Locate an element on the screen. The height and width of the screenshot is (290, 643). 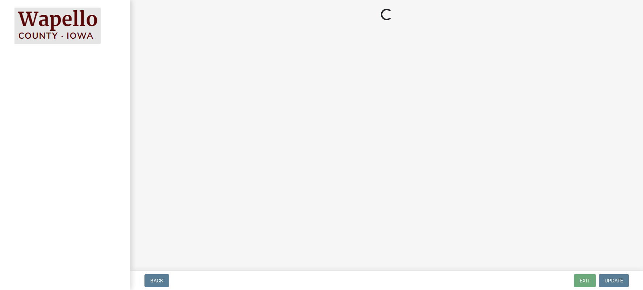
button: Back is located at coordinates (157, 281).